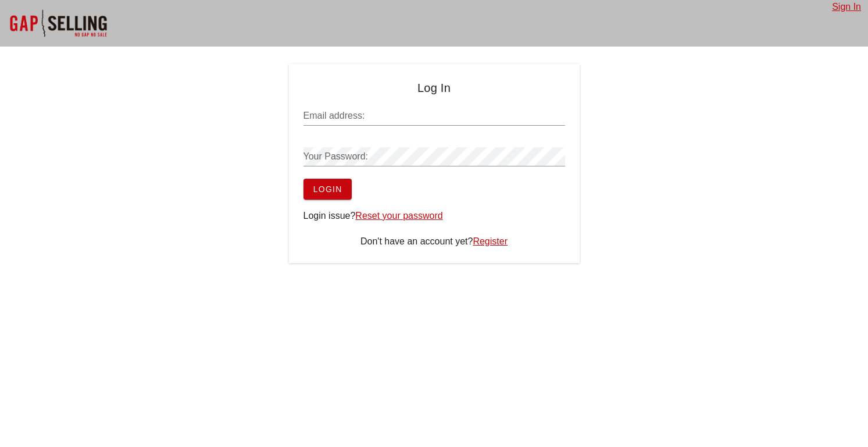 Image resolution: width=868 pixels, height=447 pixels. Describe the element at coordinates (327, 189) in the screenshot. I see `button: Login` at that location.